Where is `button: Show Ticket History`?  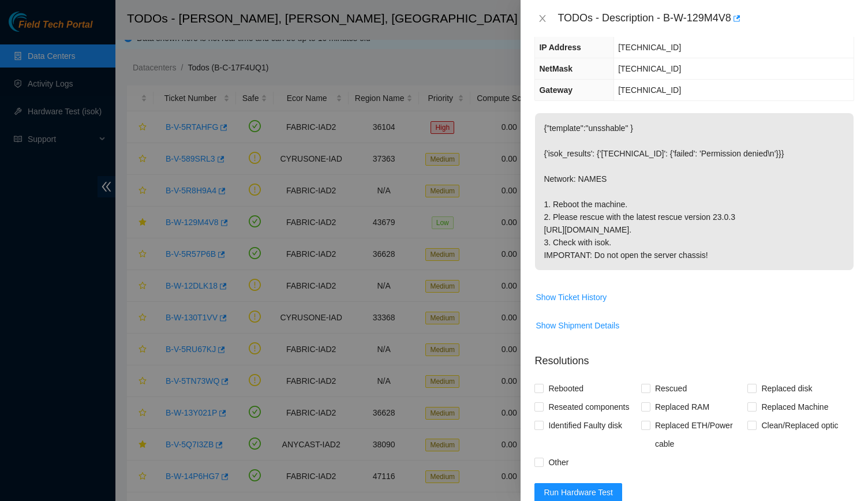
button: Show Ticket History is located at coordinates (571, 298).